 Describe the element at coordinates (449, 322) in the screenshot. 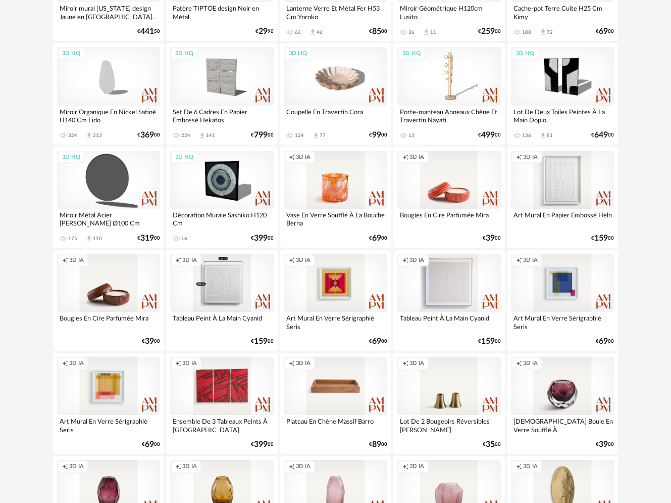

I see `div: Tableau Peint À La Main Cyanid` at that location.